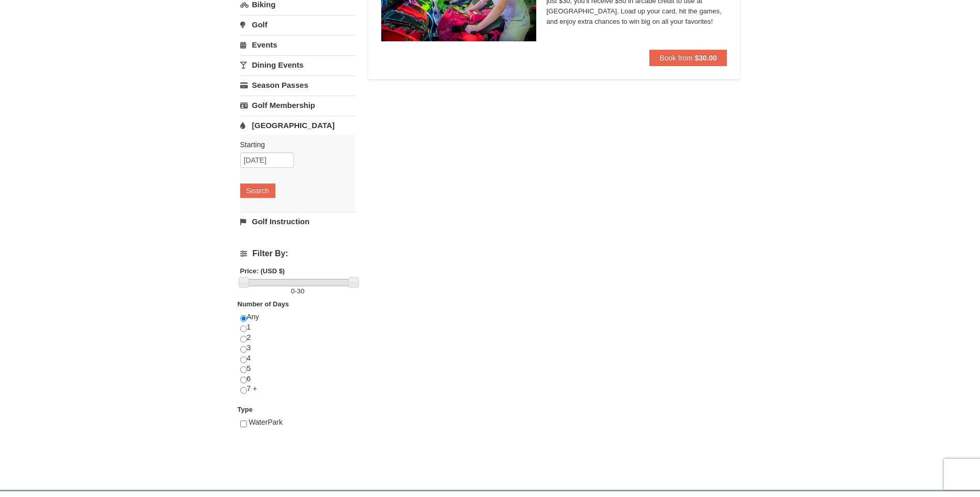 The height and width of the screenshot is (497, 980). What do you see at coordinates (298, 64) in the screenshot?
I see `a: Dining Events` at bounding box center [298, 64].